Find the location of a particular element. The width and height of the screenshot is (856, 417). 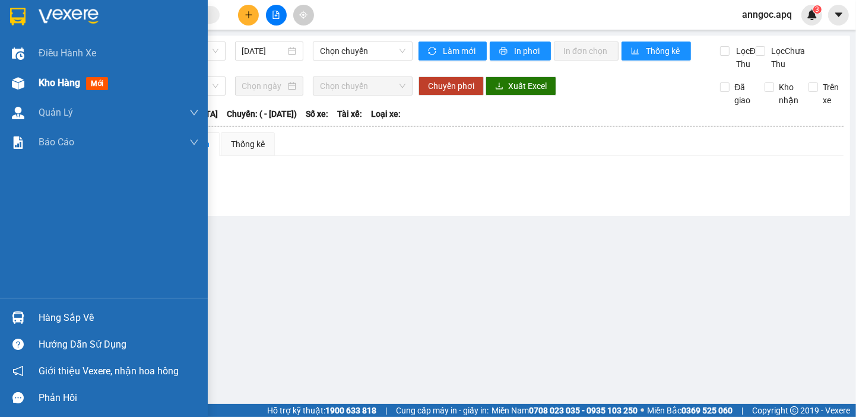

span: Hỗ trợ kỹ thuật: is located at coordinates (322, 411).